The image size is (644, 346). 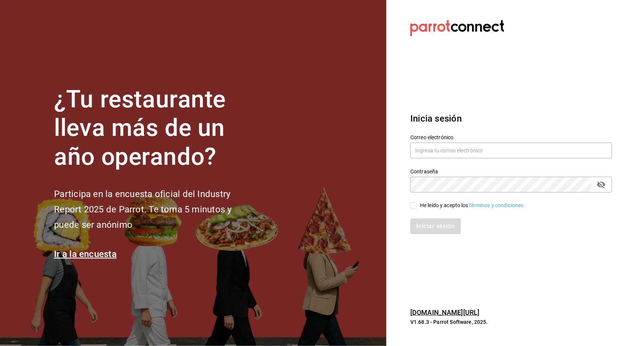 I want to click on h1: ¿Tu restaurante lleva más de un año operando?, so click(x=155, y=129).